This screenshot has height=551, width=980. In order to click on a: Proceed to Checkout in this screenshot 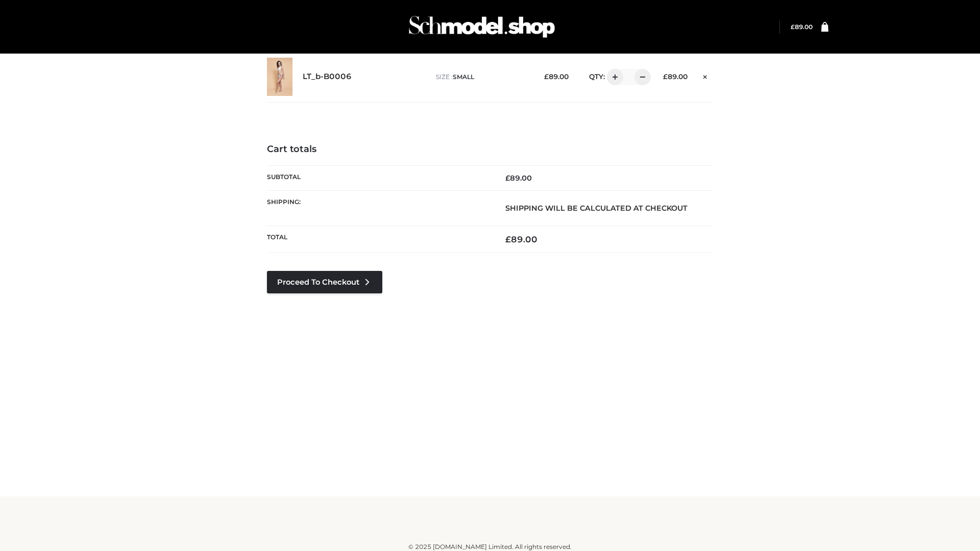, I will do `click(325, 282)`.